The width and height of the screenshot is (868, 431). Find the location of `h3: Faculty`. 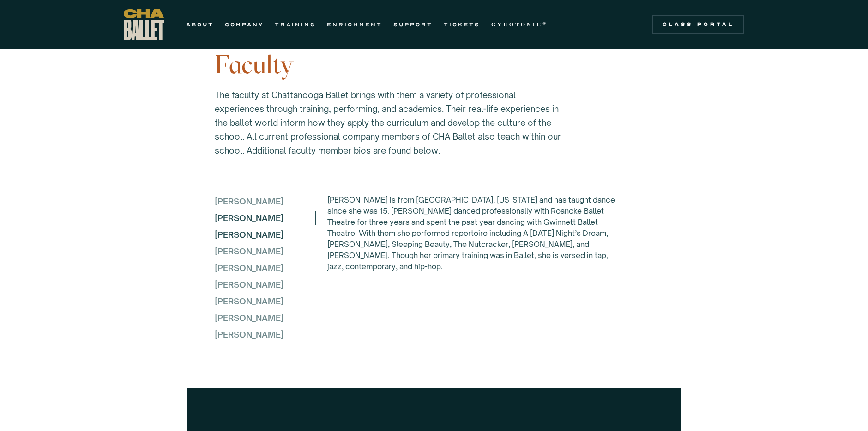

h3: Faculty is located at coordinates (434, 65).